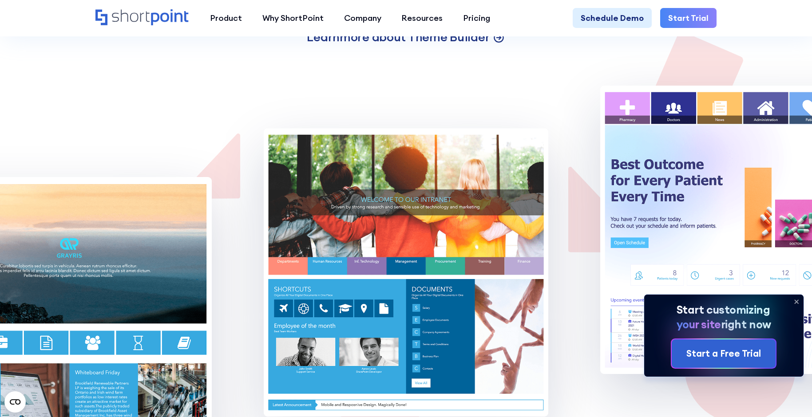  I want to click on a: Product, so click(226, 18).